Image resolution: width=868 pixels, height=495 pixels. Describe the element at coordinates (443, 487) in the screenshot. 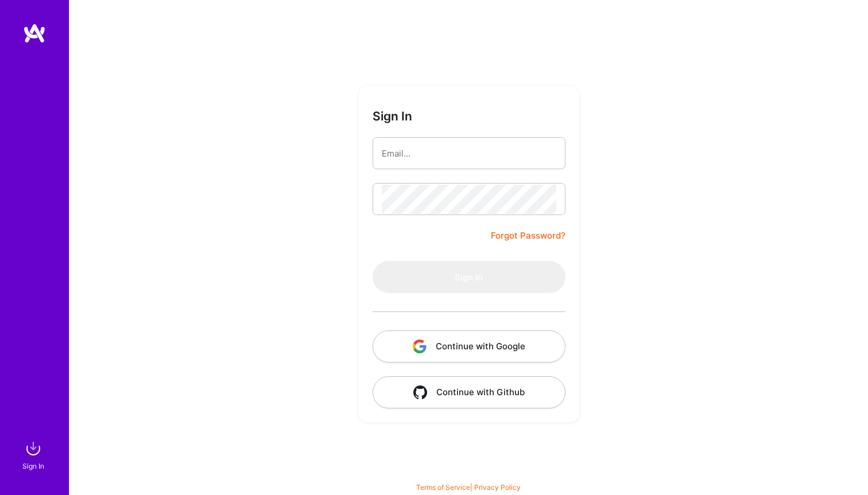

I see `a: Terms of Service` at that location.